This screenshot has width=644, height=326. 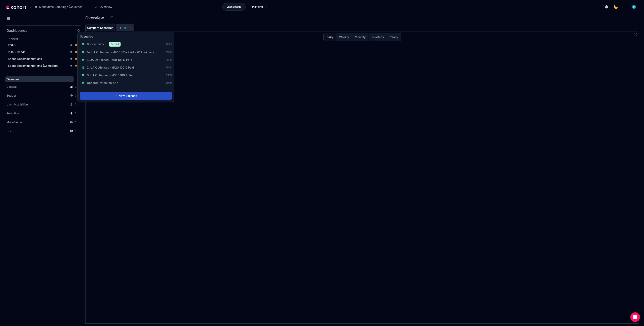 I want to click on span: Retention, so click(x=13, y=114).